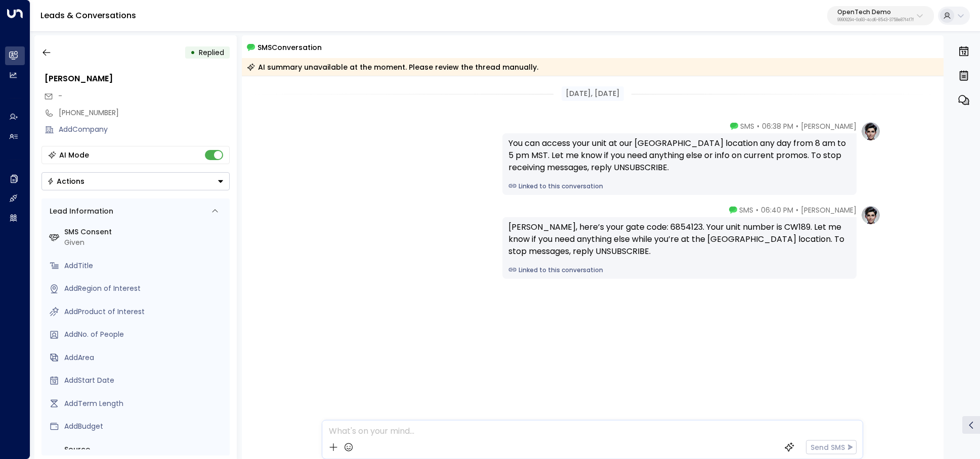  What do you see at coordinates (145, 242) in the screenshot?
I see `div: Given` at bounding box center [145, 242].